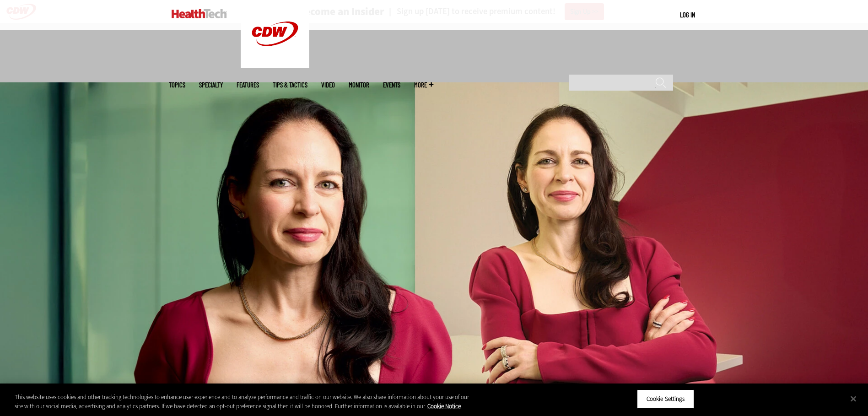 The height and width of the screenshot is (416, 868). Describe the element at coordinates (199, 14) in the screenshot. I see `img: Home` at that location.